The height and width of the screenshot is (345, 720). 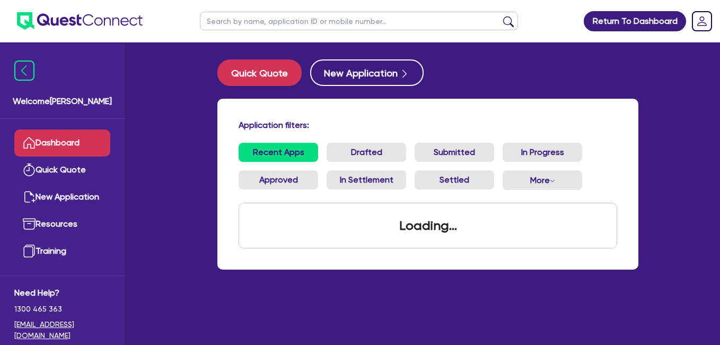 What do you see at coordinates (455, 180) in the screenshot?
I see `a: Settled` at bounding box center [455, 180].